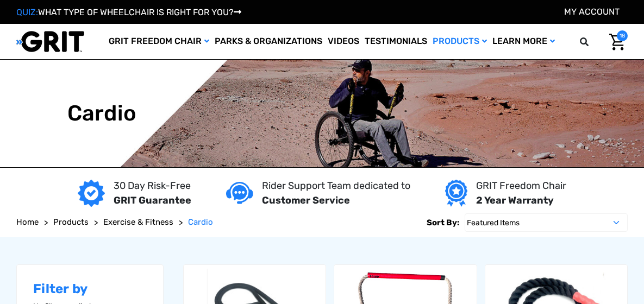 The width and height of the screenshot is (644, 304). Describe the element at coordinates (27, 222) in the screenshot. I see `a: Home` at that location.